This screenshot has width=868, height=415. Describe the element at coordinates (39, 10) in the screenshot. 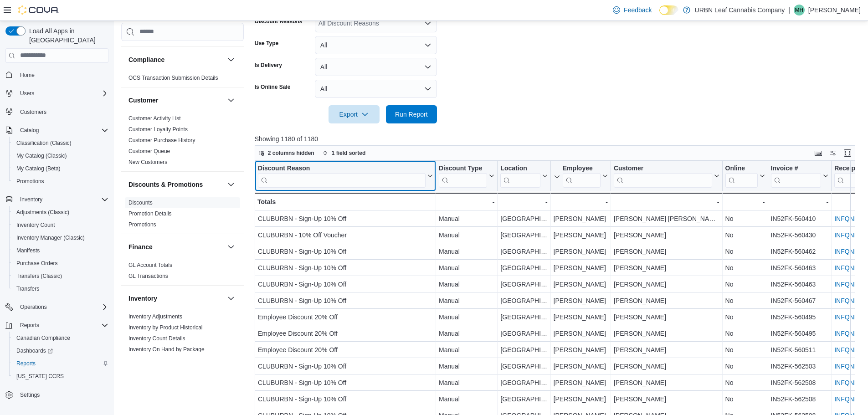

I see `img: Cova` at that location.